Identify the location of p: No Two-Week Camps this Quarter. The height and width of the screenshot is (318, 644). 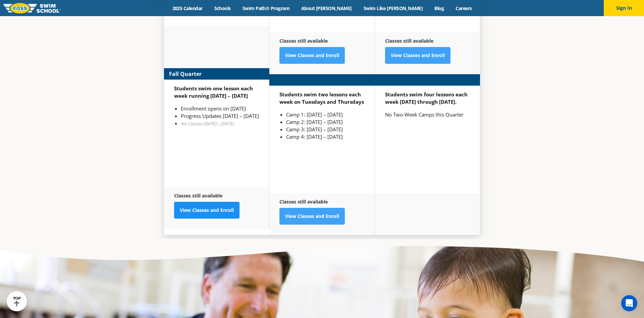
(427, 115).